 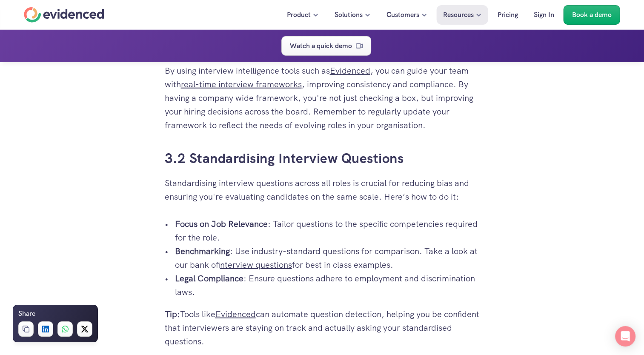 What do you see at coordinates (326, 46) in the screenshot?
I see `a: Watch a quick demo` at bounding box center [326, 46].